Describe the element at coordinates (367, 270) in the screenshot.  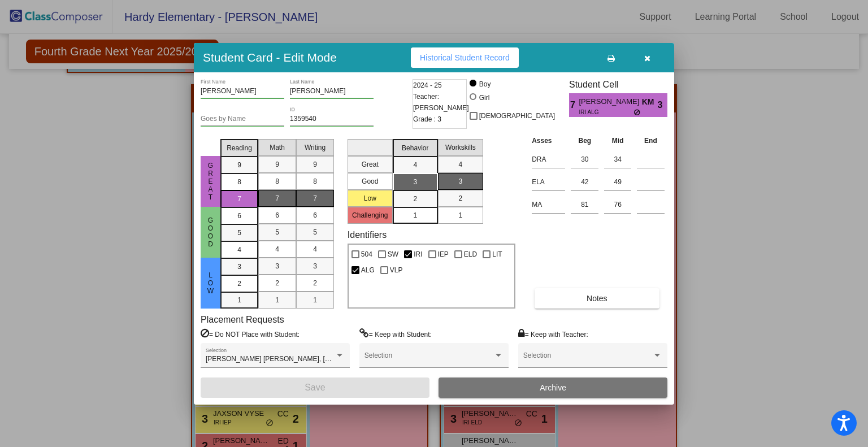
I see `span: ALG` at that location.